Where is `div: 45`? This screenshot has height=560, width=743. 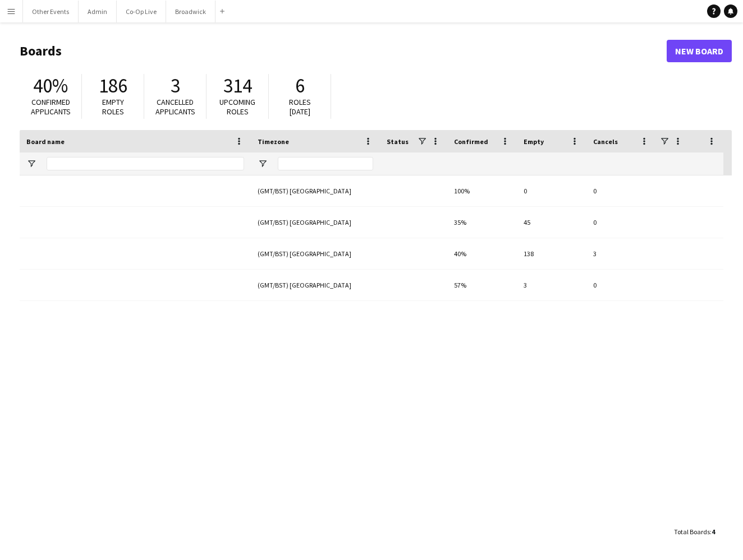
div: 45 is located at coordinates (552, 222).